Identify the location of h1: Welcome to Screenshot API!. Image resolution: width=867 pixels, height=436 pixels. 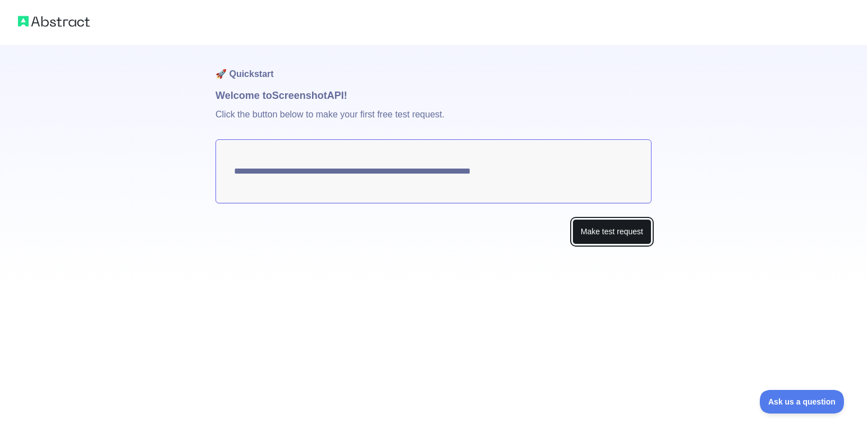
(433, 95).